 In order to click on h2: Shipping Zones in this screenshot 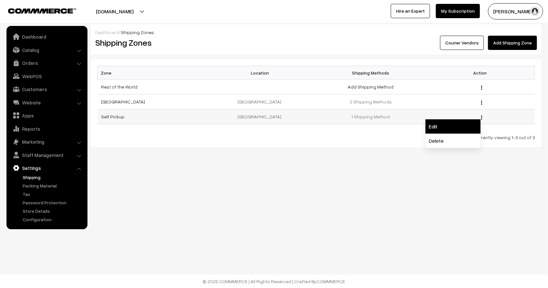, I will do `click(203, 42)`.